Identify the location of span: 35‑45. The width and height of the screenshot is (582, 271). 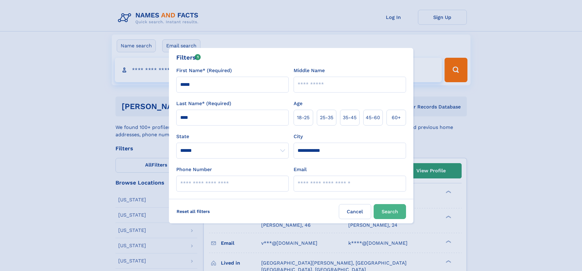
(350, 118).